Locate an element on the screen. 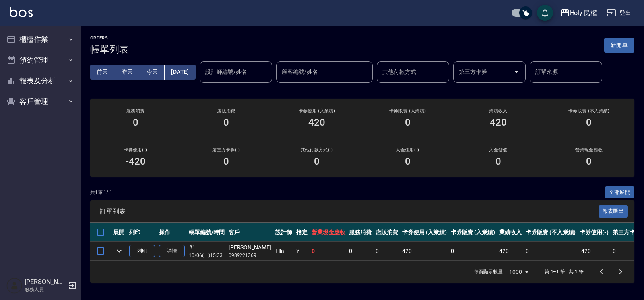  button: 報表匯出 is located at coordinates (613, 211).